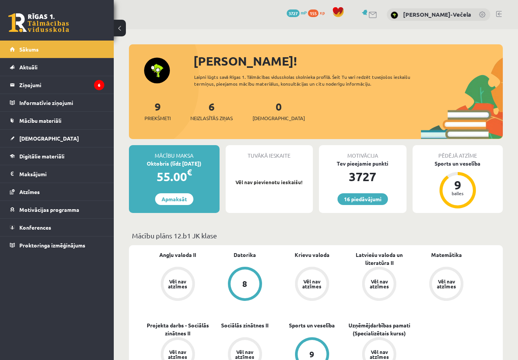 The image size is (518, 360). What do you see at coordinates (212, 111) in the screenshot?
I see `a: 6Neizlasītās ziņas` at bounding box center [212, 111].